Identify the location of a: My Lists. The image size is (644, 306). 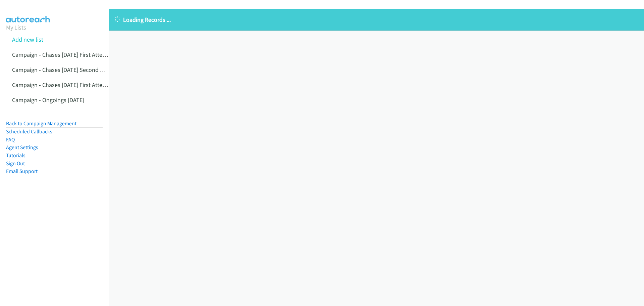
(16, 27).